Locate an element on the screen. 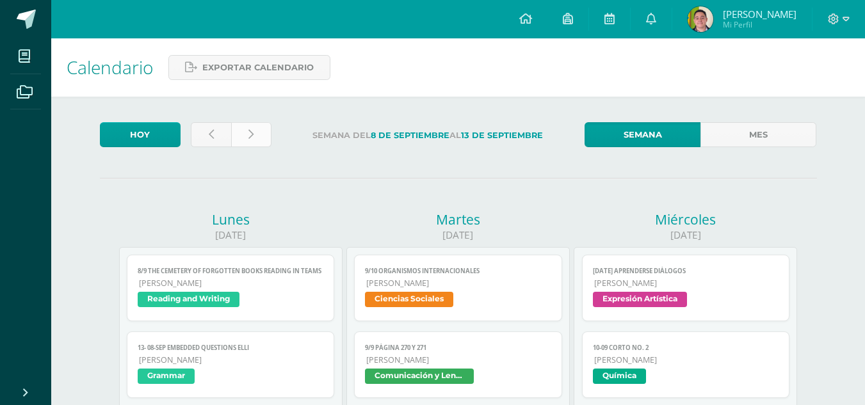 The image size is (865, 405). strong: 13 de Septiembre is located at coordinates (502, 135).